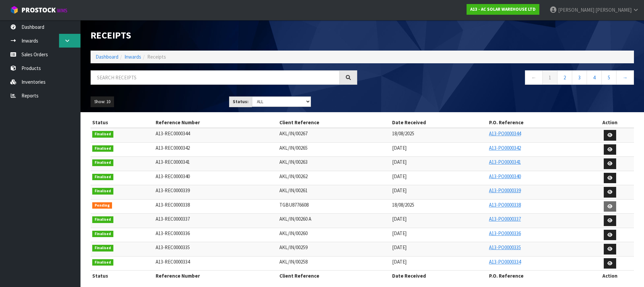 Image resolution: width=644 pixels, height=287 pixels. What do you see at coordinates (294, 134) in the screenshot?
I see `span: AKL/IN/00267` at bounding box center [294, 134].